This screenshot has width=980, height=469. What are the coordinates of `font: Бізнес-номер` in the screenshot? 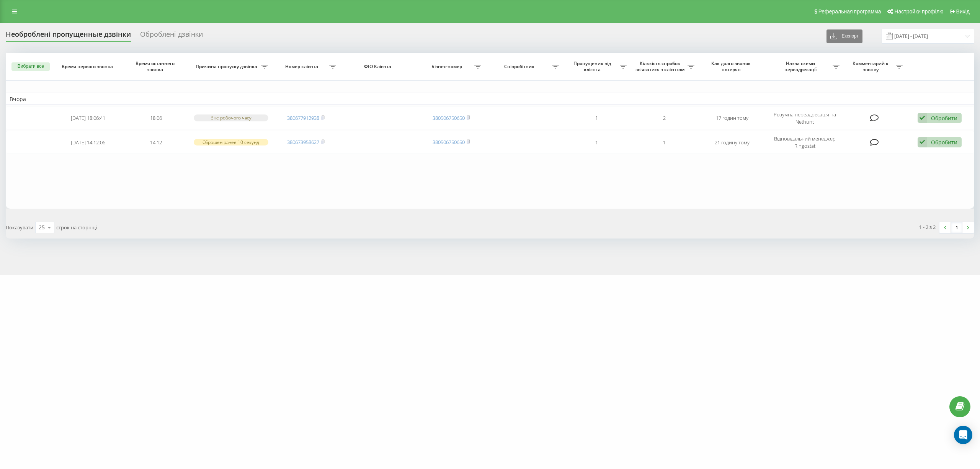 It's located at (447, 66).